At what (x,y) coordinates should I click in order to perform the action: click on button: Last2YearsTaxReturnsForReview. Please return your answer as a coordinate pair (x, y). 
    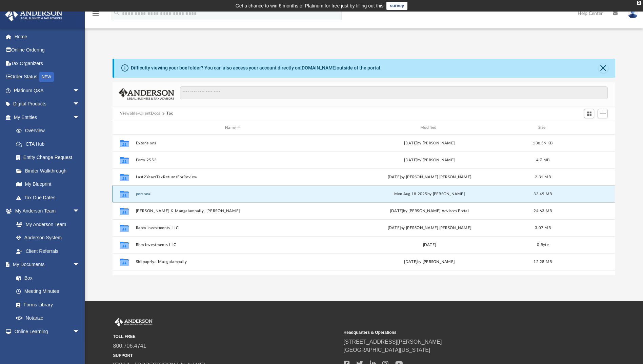
    Looking at the image, I should click on (233, 177).